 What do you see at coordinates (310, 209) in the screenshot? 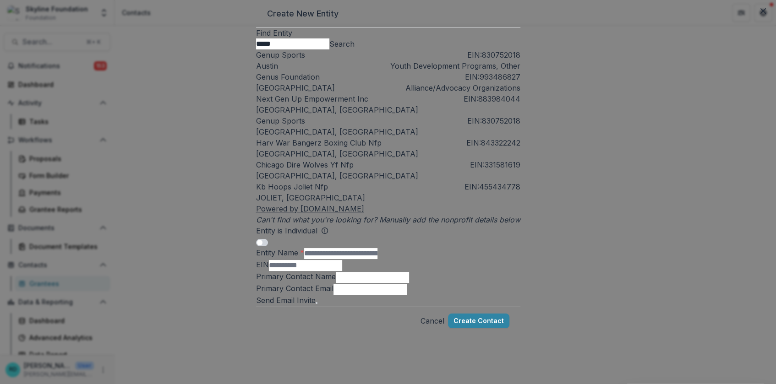
I see `u: Powered by` at bounding box center [310, 209].